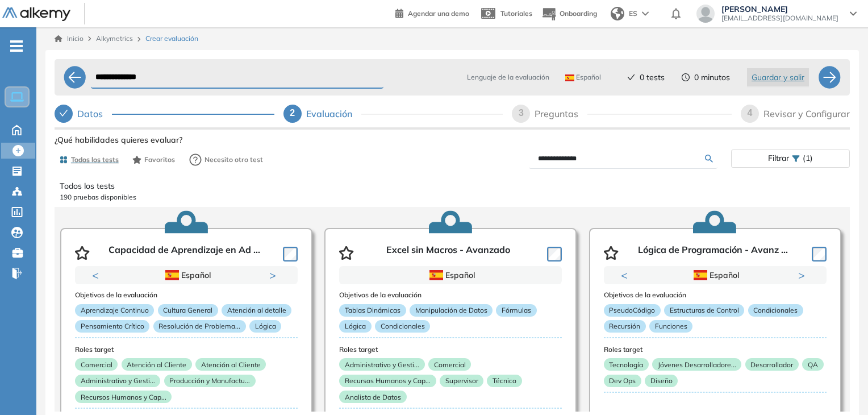 The height and width of the screenshot is (415, 868). Describe the element at coordinates (200, 326) in the screenshot. I see `p: Resolución de Problema...` at that location.